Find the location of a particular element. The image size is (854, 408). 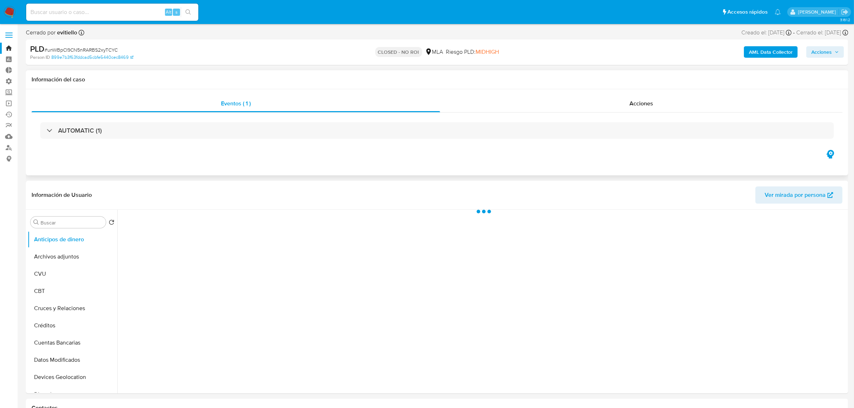

button: Buscar is located at coordinates (36, 222).